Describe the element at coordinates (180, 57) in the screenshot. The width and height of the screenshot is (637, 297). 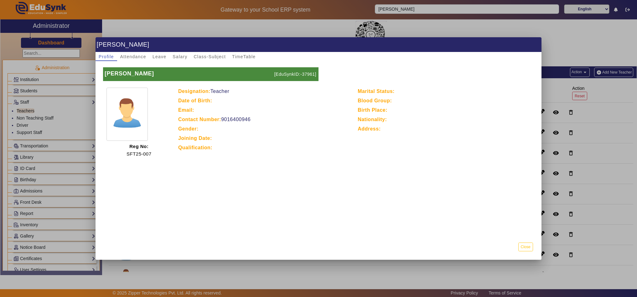
I see `span: Salary` at that location.